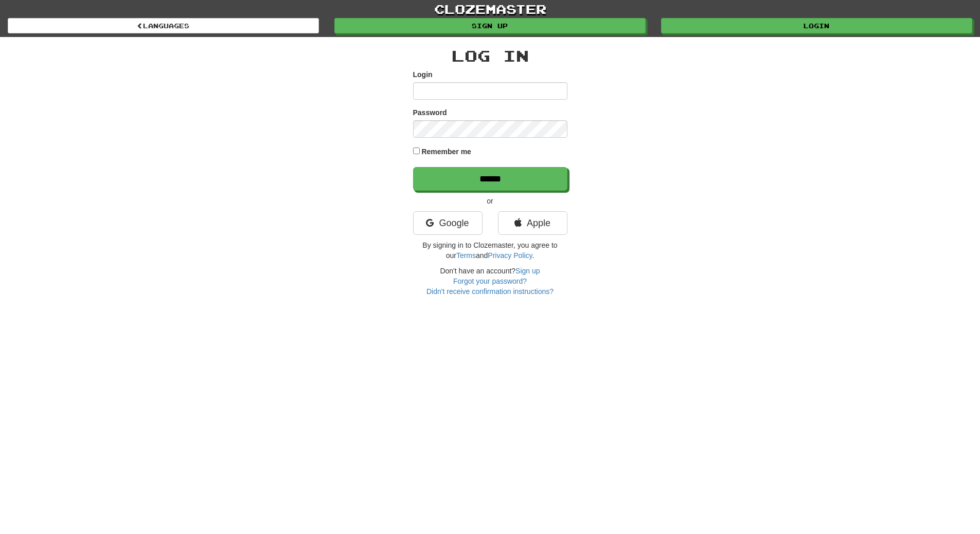 The width and height of the screenshot is (980, 534). Describe the element at coordinates (490, 281) in the screenshot. I see `div: Don't have an account?` at that location.